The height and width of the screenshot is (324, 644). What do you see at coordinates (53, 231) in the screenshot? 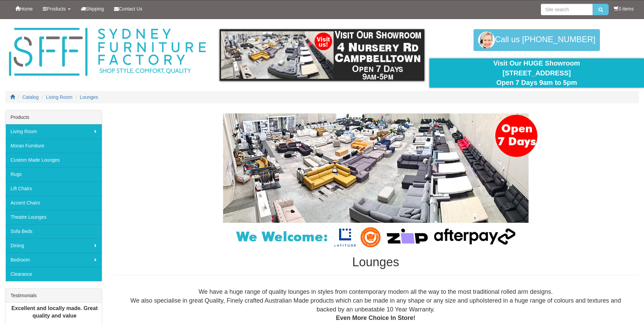
I see `a: Sofa Beds` at bounding box center [53, 231].